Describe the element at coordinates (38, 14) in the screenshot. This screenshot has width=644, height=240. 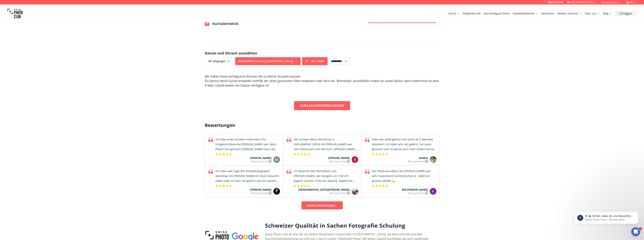
I see `div: message notification from Swiss Photo Club, Gerade eben. Hi 😀 Schön, dass du uns besuchst. Stell'...` at that location.